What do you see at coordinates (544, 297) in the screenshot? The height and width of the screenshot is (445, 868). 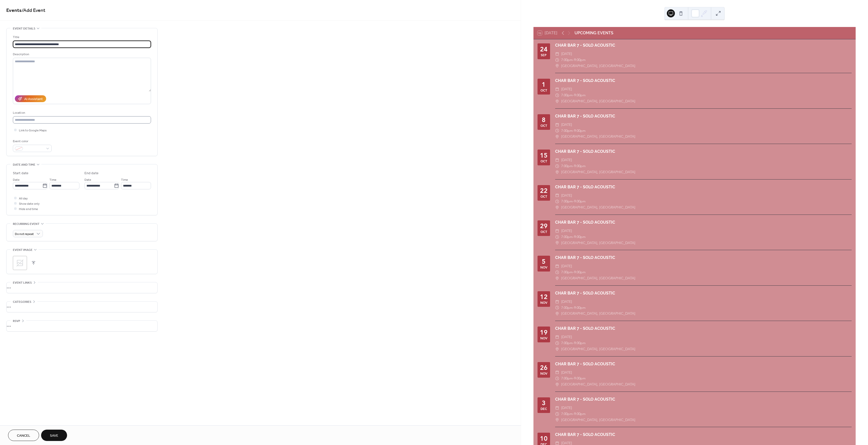 I see `div: 12` at bounding box center [544, 297].